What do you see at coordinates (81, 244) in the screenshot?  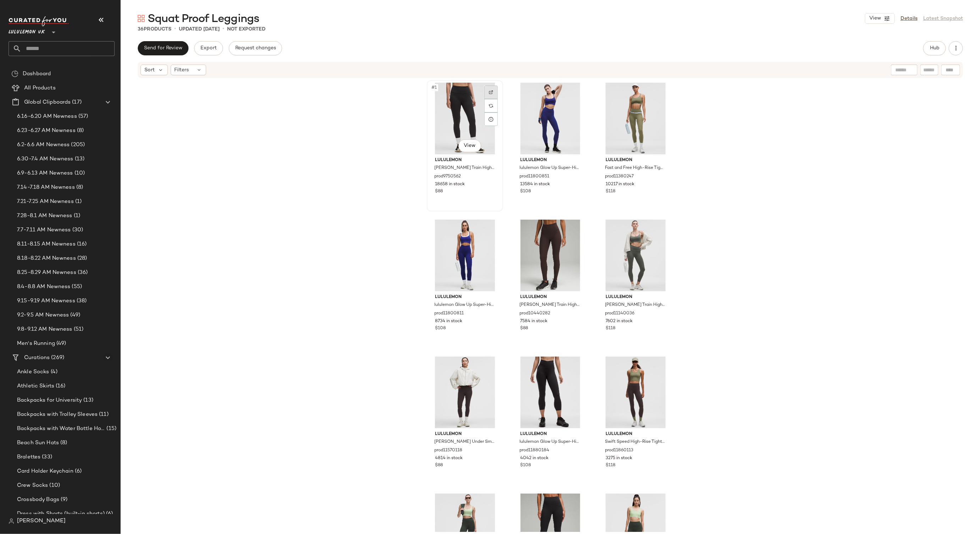 I see `span: (16)` at bounding box center [81, 244].